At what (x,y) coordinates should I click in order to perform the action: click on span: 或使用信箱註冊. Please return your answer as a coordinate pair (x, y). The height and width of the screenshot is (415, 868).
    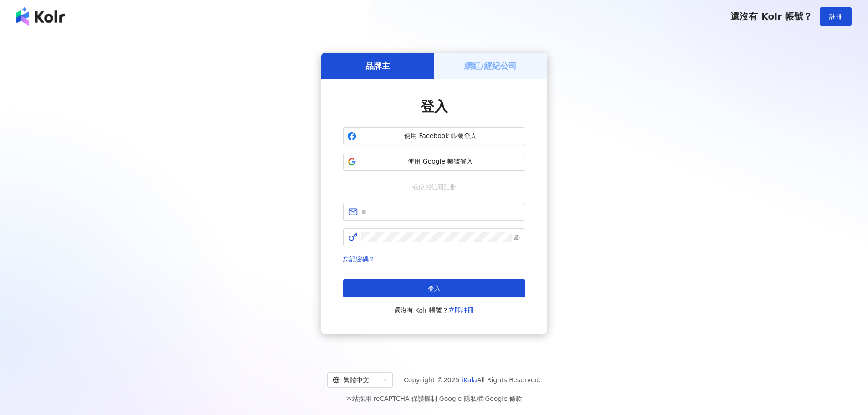
    Looking at the image, I should click on (434, 186).